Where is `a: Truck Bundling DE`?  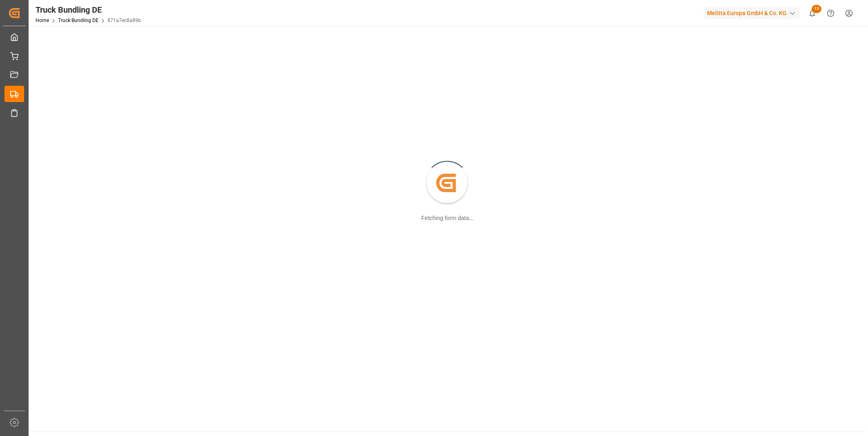 a: Truck Bundling DE is located at coordinates (78, 20).